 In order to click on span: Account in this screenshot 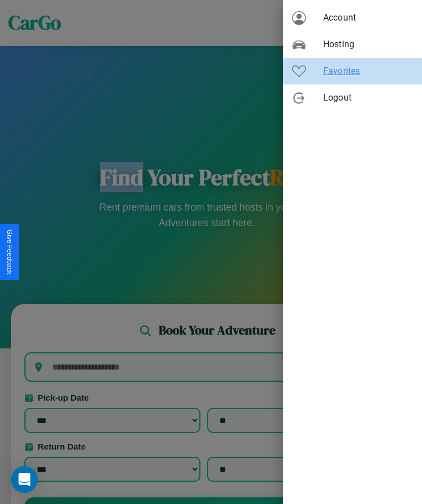, I will do `click(368, 18)`.